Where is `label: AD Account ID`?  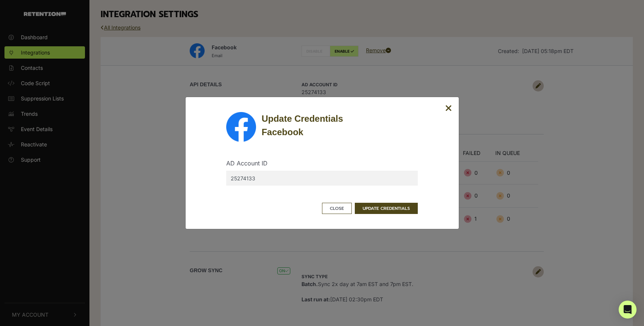 label: AD Account ID is located at coordinates (247, 163).